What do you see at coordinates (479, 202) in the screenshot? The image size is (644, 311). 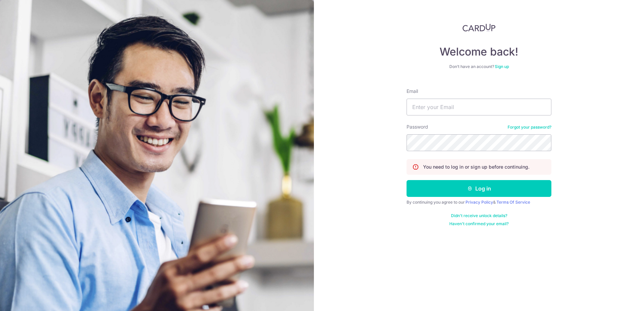 I see `a: Privacy Policy` at bounding box center [479, 202].